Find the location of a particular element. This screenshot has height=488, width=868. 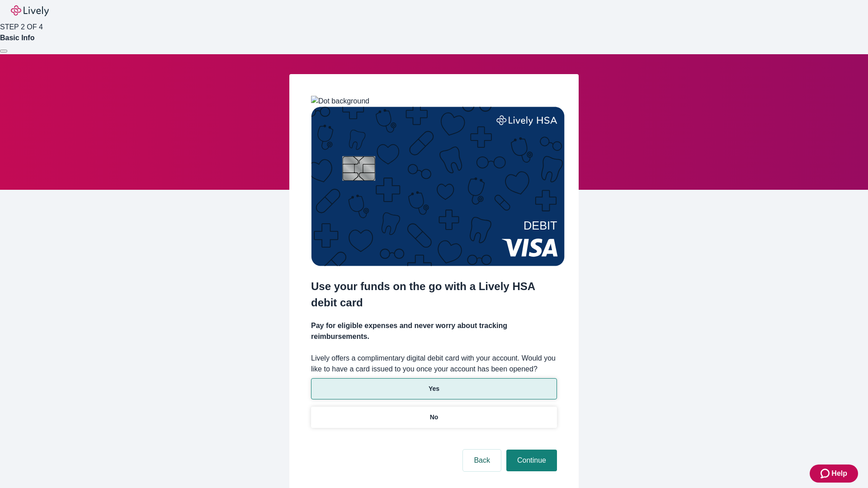

label: Lively offers a complimentary digital debit card with your account. Would you like to have a card... is located at coordinates (434, 364).